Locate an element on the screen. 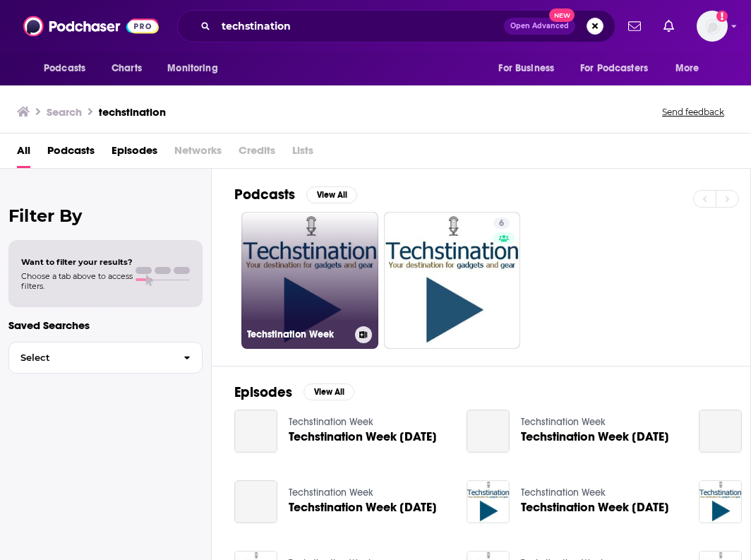 The width and height of the screenshot is (751, 560). span: Logged in as WE_Broadcast1 is located at coordinates (713, 26).